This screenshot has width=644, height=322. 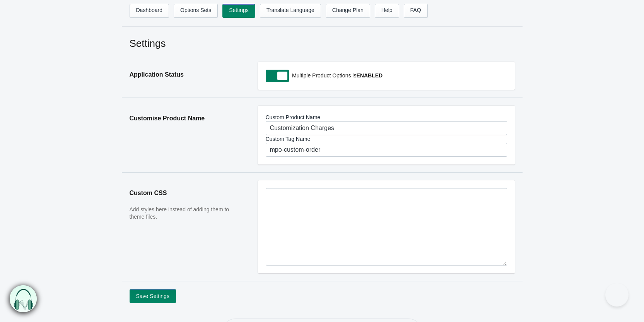 What do you see at coordinates (323, 43) in the screenshot?
I see `h2: Settings` at bounding box center [323, 43].